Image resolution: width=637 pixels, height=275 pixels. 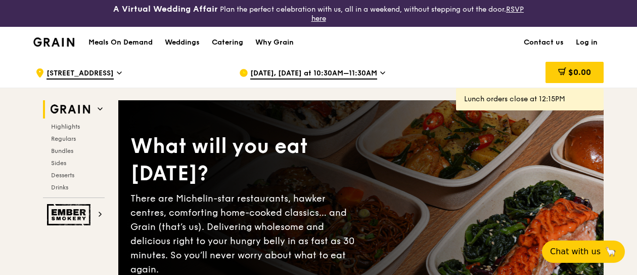 What do you see at coordinates (182, 42) in the screenshot?
I see `div: Weddings` at bounding box center [182, 42].